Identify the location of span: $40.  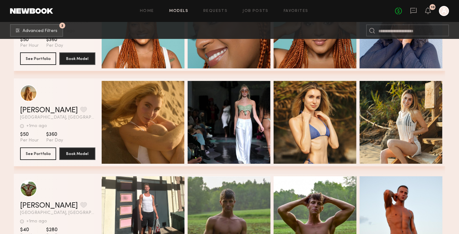
(29, 230).